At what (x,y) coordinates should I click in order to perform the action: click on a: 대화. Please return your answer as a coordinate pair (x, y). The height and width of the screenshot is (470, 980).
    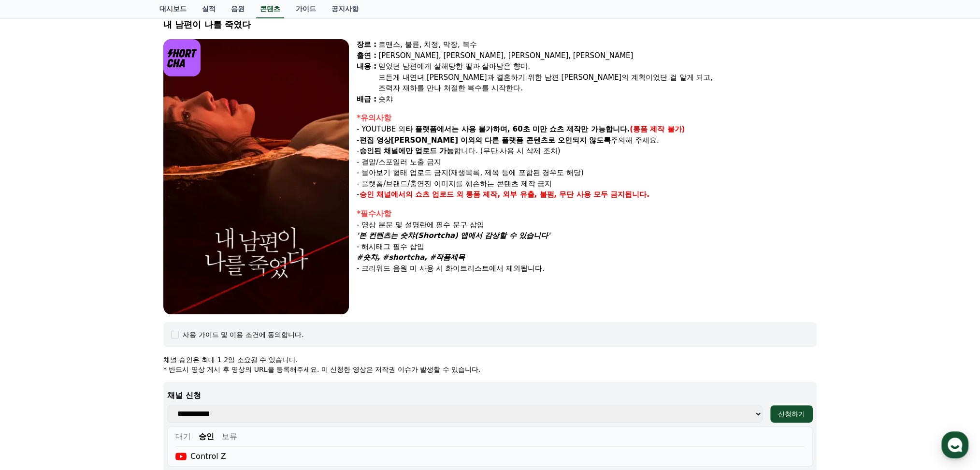
    Looking at the image, I should click on (94, 319).